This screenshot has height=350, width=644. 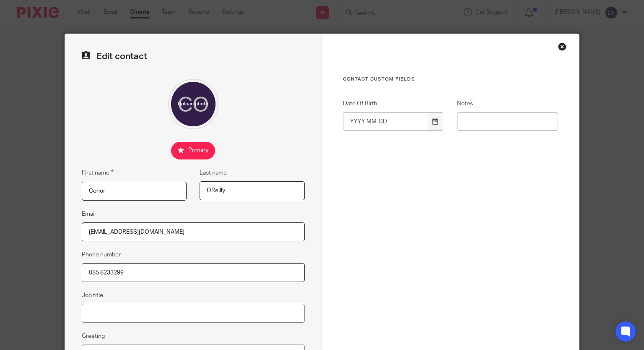 I want to click on label: Notes, so click(x=508, y=103).